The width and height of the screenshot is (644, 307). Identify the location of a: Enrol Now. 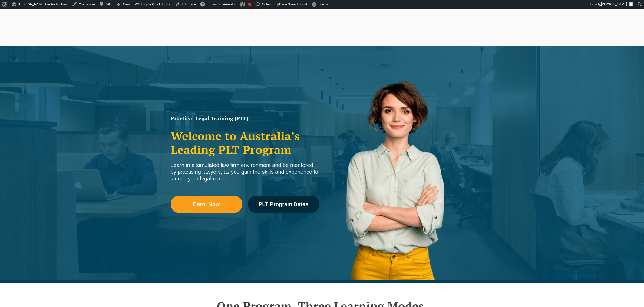
(207, 204).